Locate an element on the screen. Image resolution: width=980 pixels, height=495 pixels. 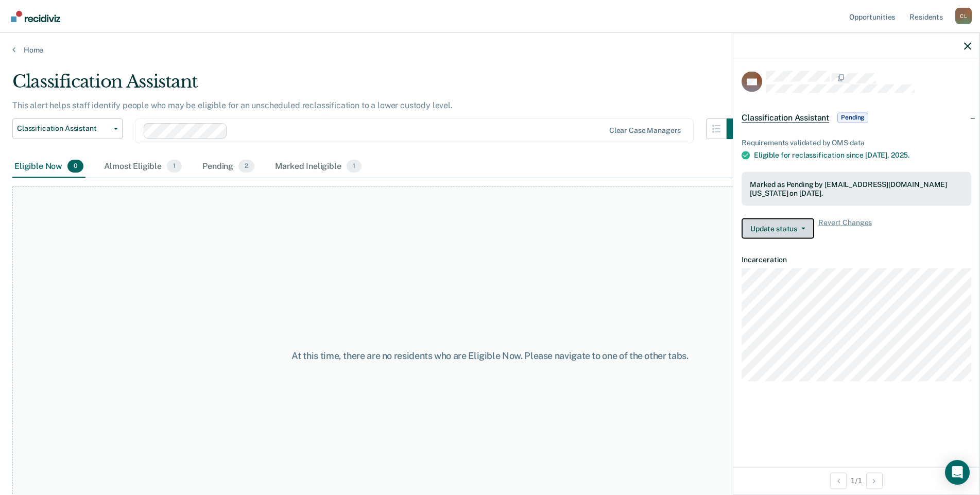
button: Update status is located at coordinates (777, 228).